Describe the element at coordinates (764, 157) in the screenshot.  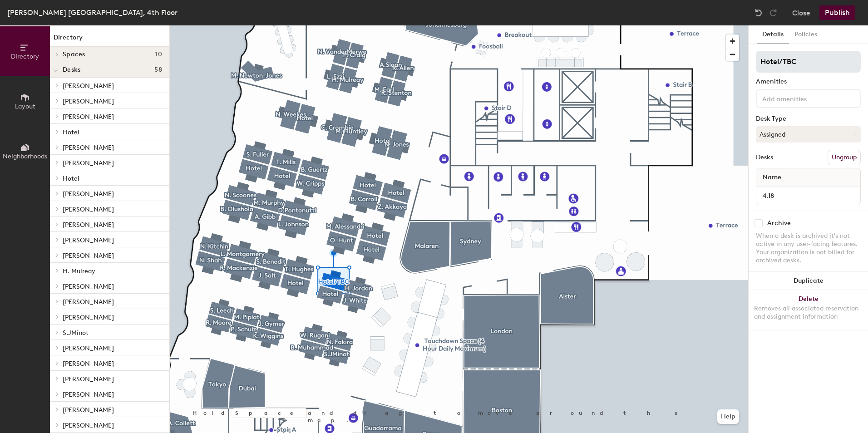
I see `div: Desks` at that location.